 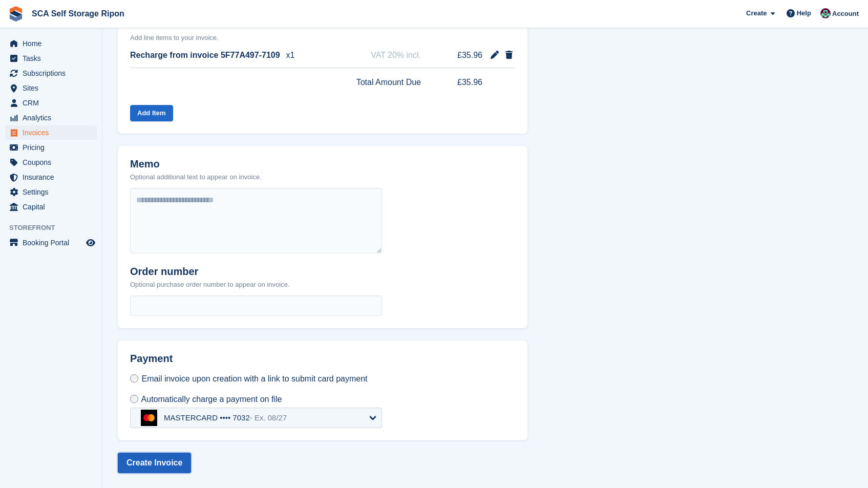 What do you see at coordinates (196, 164) in the screenshot?
I see `h2: Memo` at bounding box center [196, 164].